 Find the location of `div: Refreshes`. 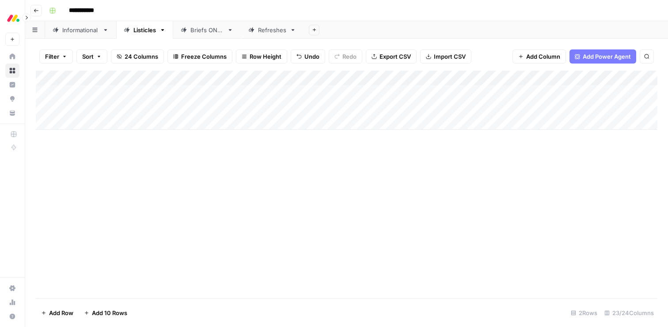

div: Refreshes is located at coordinates (272, 30).